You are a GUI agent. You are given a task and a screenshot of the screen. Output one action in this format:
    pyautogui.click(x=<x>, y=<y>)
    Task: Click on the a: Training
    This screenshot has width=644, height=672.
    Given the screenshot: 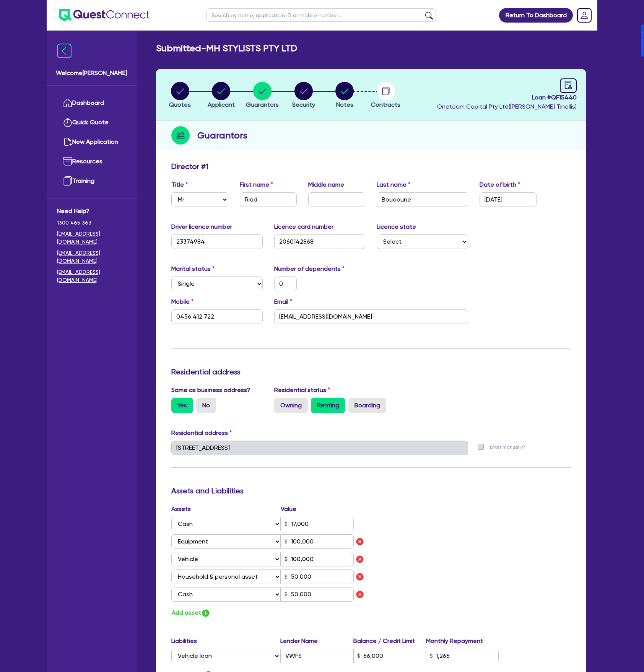 What is the action you would take?
    pyautogui.click(x=92, y=181)
    